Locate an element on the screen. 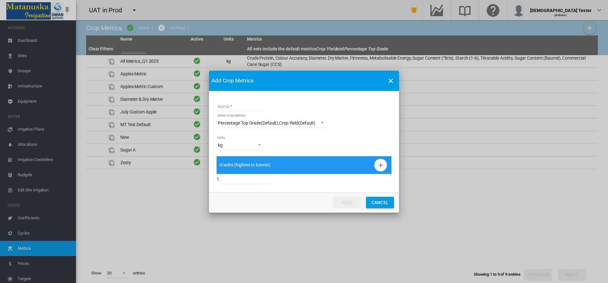 Image resolution: width=608 pixels, height=283 pixels. md-icon: icon-plus is located at coordinates (381, 165).